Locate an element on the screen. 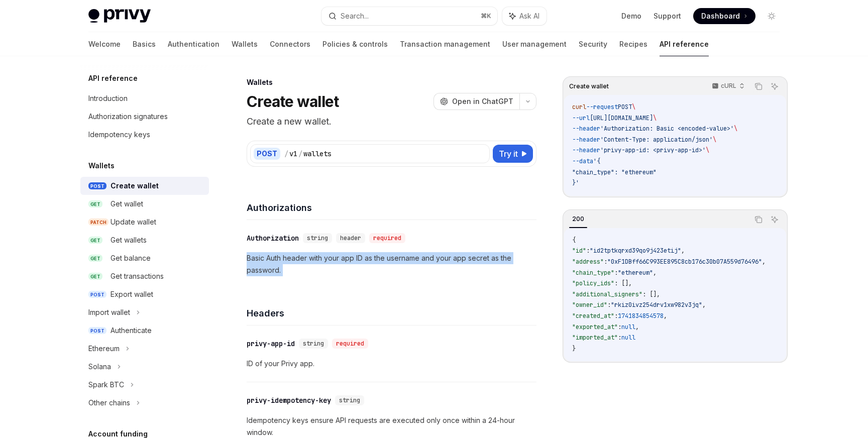 The image size is (868, 438). span: ⌘ K is located at coordinates (486, 16).